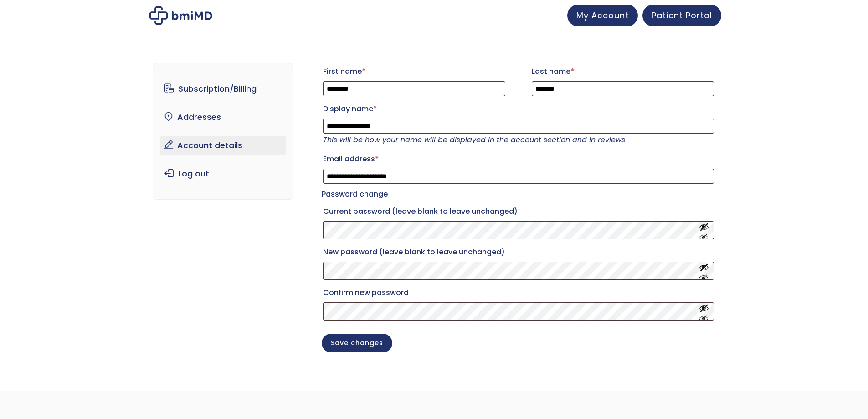 The height and width of the screenshot is (419, 868). What do you see at coordinates (414, 72) in the screenshot?
I see `label: First name` at bounding box center [414, 72].